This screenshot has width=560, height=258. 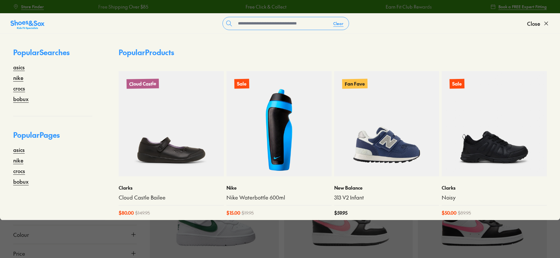 I want to click on span: $ 149.95, so click(x=142, y=212).